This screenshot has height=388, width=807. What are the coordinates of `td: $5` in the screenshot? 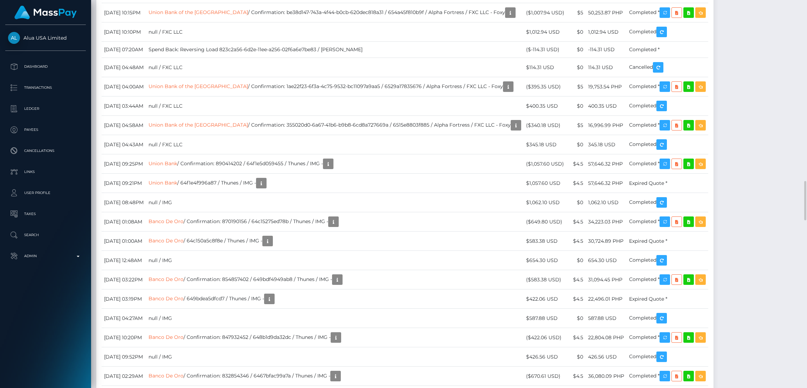 It's located at (576, 125).